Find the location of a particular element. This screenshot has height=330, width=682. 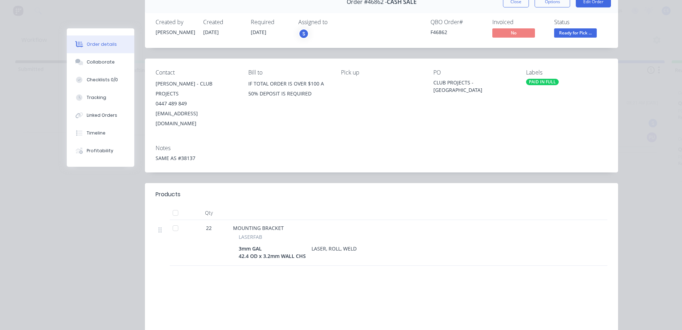

div: Contact is located at coordinates (196, 72).